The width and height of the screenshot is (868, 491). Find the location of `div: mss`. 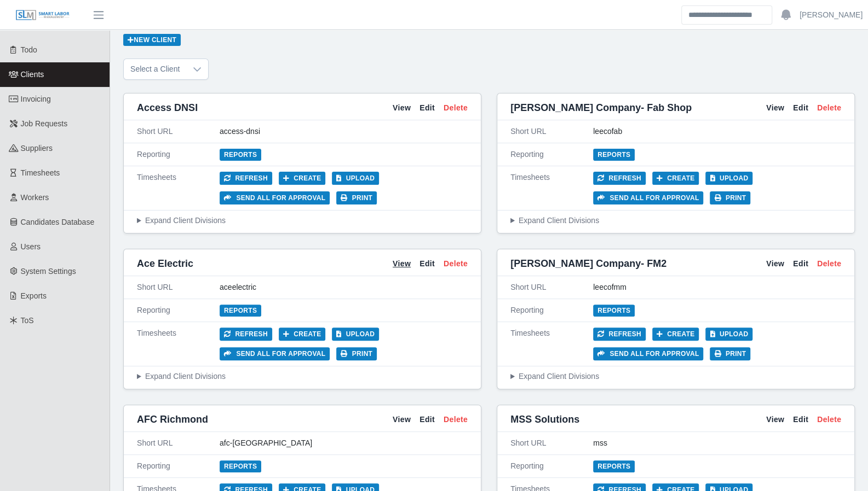

div: mss is located at coordinates (717, 443).